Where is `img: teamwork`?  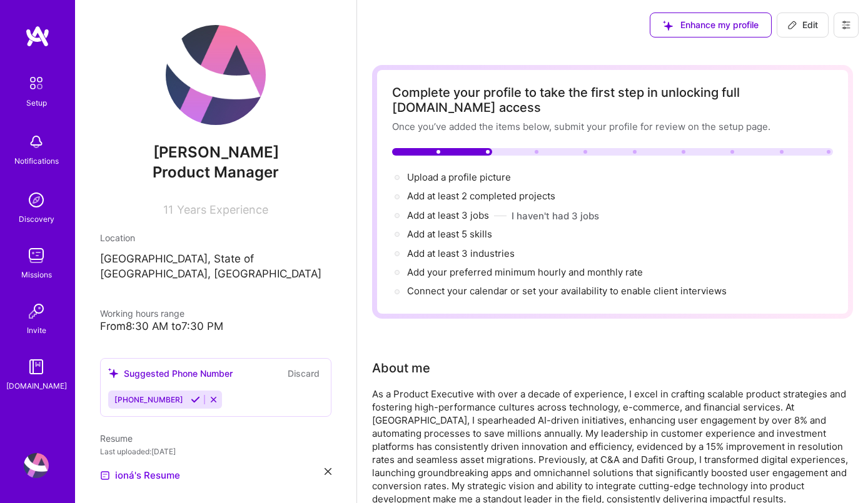 img: teamwork is located at coordinates (36, 256).